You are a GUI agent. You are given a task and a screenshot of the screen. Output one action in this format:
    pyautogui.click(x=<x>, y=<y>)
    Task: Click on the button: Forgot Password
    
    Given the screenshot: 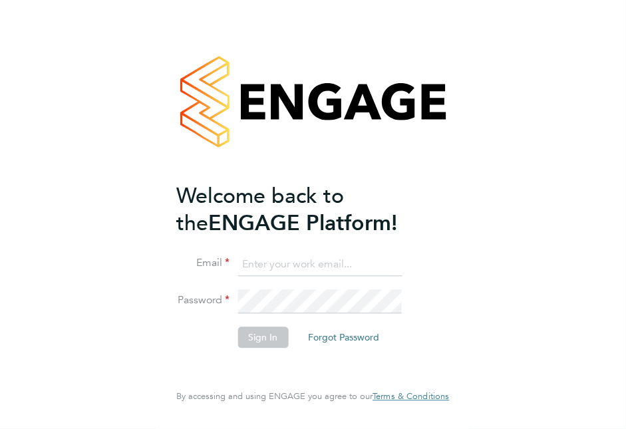 What is the action you would take?
    pyautogui.click(x=343, y=337)
    